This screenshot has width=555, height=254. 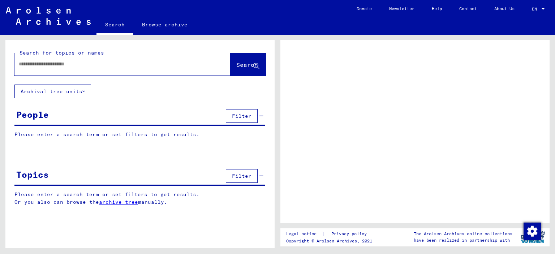 What do you see at coordinates (532, 231) in the screenshot?
I see `img: Change consent` at bounding box center [532, 231].